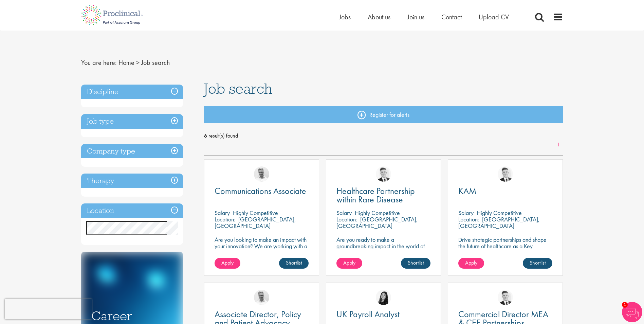  I want to click on span: KAM, so click(467, 191).